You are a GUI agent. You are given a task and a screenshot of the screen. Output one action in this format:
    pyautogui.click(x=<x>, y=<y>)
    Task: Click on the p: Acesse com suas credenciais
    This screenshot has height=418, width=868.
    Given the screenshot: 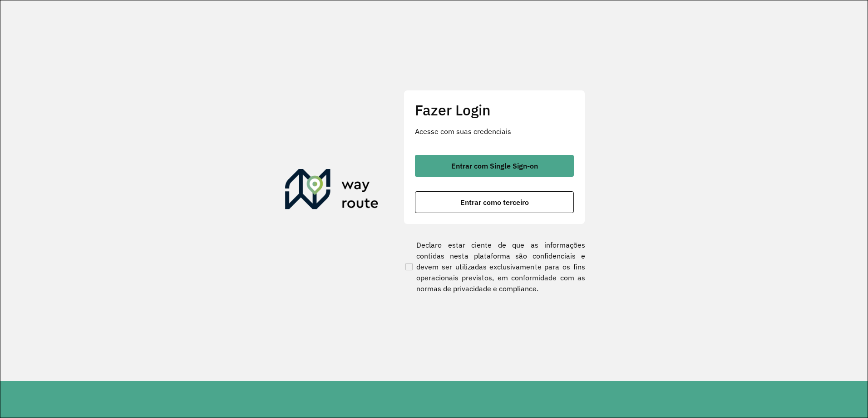 What is the action you would take?
    pyautogui.click(x=494, y=131)
    